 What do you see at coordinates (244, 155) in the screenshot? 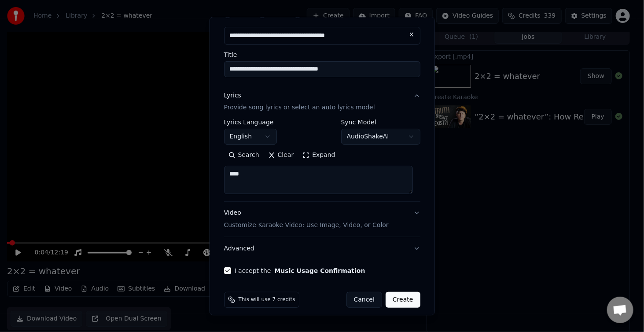
I see `button: Search` at bounding box center [244, 155].